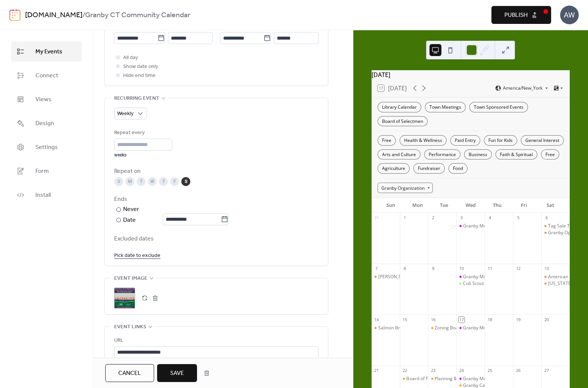 This screenshot has width=588, height=388. Describe the element at coordinates (46, 52) in the screenshot. I see `a: My Events` at that location.